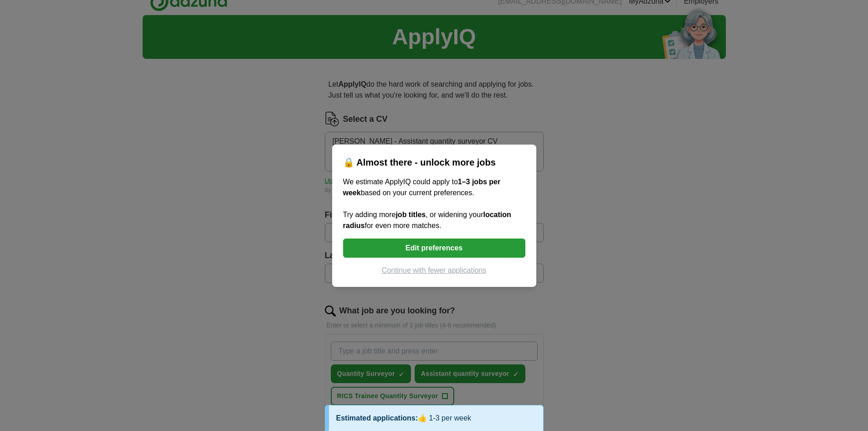 This screenshot has width=868, height=431. What do you see at coordinates (435, 248) in the screenshot?
I see `button: Edit preferences` at bounding box center [435, 248].